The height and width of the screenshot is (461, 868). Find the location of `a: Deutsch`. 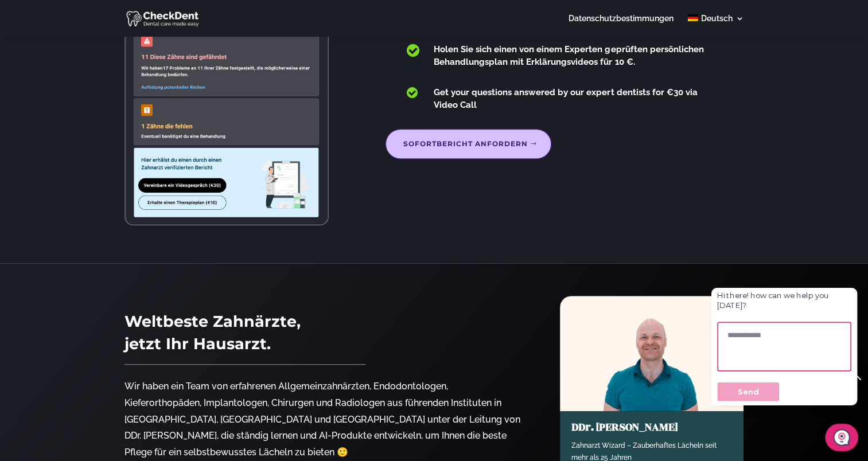

a: Deutsch is located at coordinates (716, 25).